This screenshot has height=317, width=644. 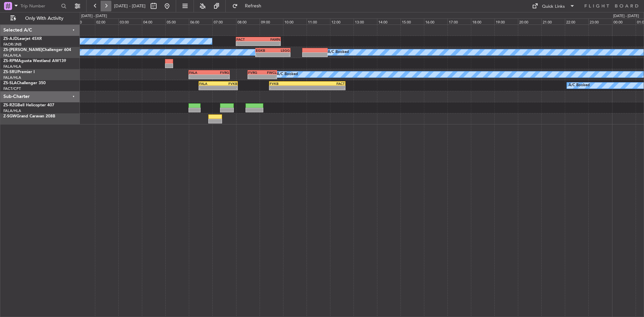 What do you see at coordinates (23, 39) in the screenshot?
I see `a: ZS-AJDLearjet 45XR` at bounding box center [23, 39].